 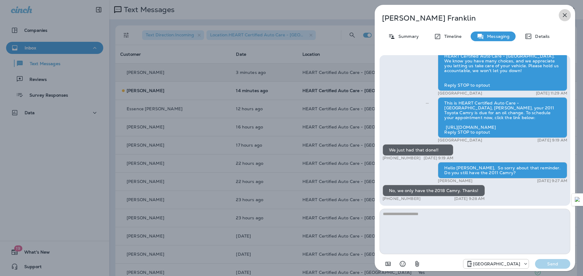 What do you see at coordinates (418, 150) in the screenshot?
I see `div: We just had that done!!` at bounding box center [418, 150].